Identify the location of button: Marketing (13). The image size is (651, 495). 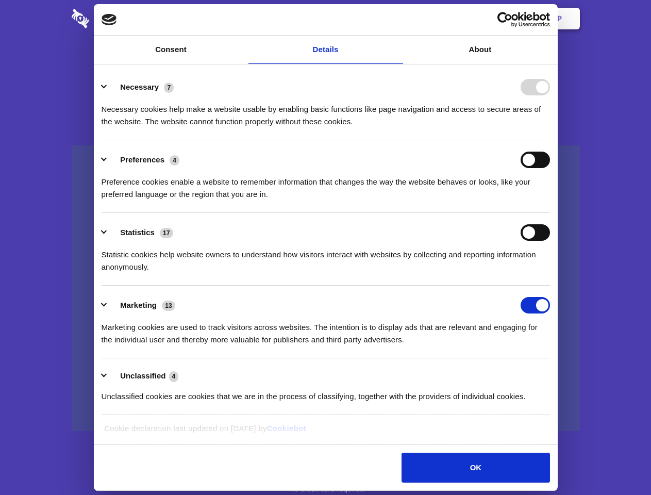
(142, 305).